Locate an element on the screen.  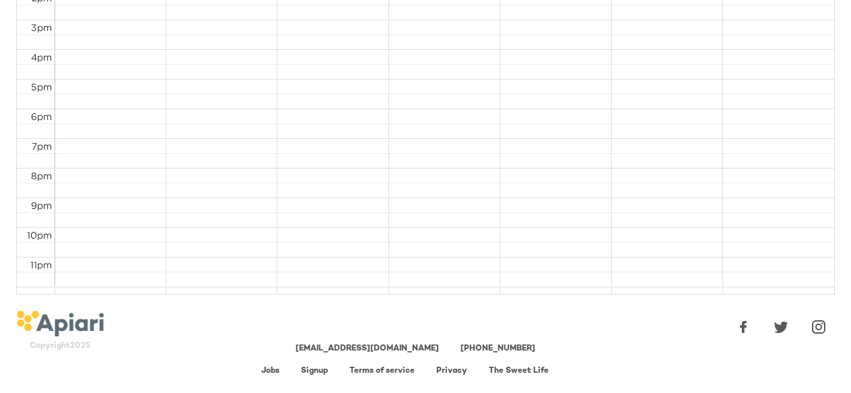
a: The Sweet Life is located at coordinates (518, 370).